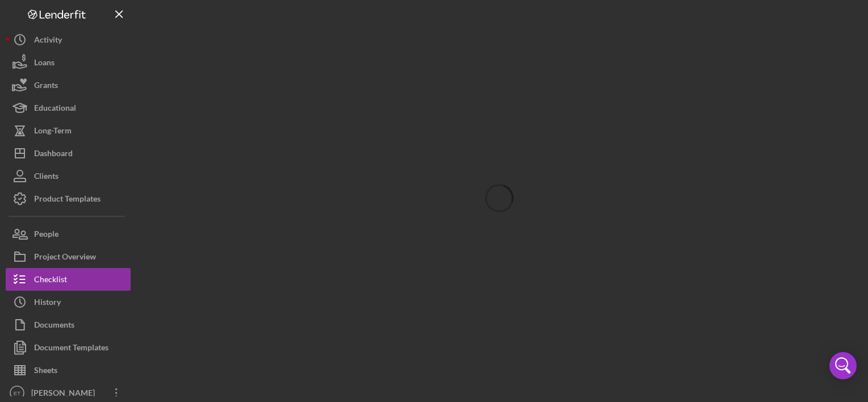  What do you see at coordinates (68, 325) in the screenshot?
I see `a: Documents` at bounding box center [68, 325].